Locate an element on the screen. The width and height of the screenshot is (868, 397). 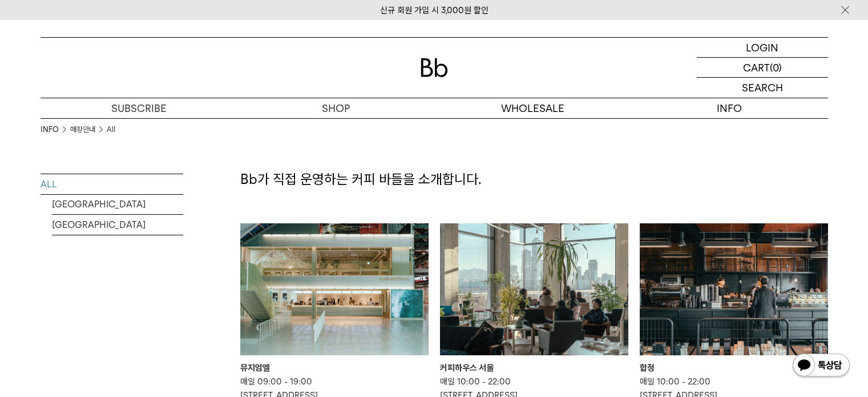
img: 커피하우스 서울 is located at coordinates (534, 289).